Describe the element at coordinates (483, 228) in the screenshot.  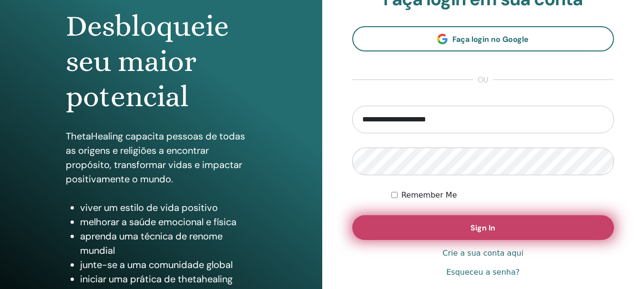
I see `span: Sign In` at that location.